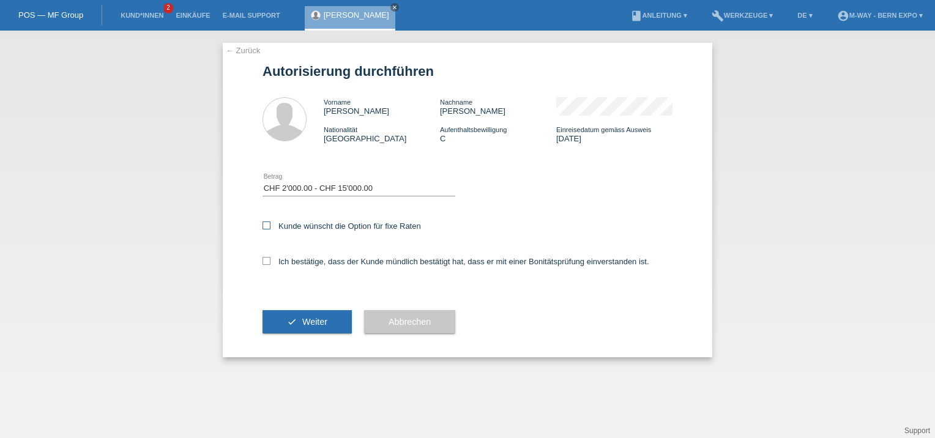 The width and height of the screenshot is (935, 438). I want to click on span: 2, so click(168, 8).